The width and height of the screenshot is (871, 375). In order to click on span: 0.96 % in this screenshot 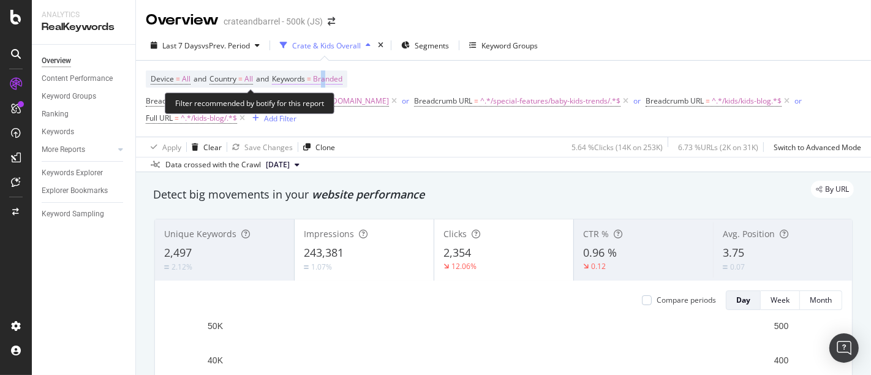, I will do `click(599, 252)`.